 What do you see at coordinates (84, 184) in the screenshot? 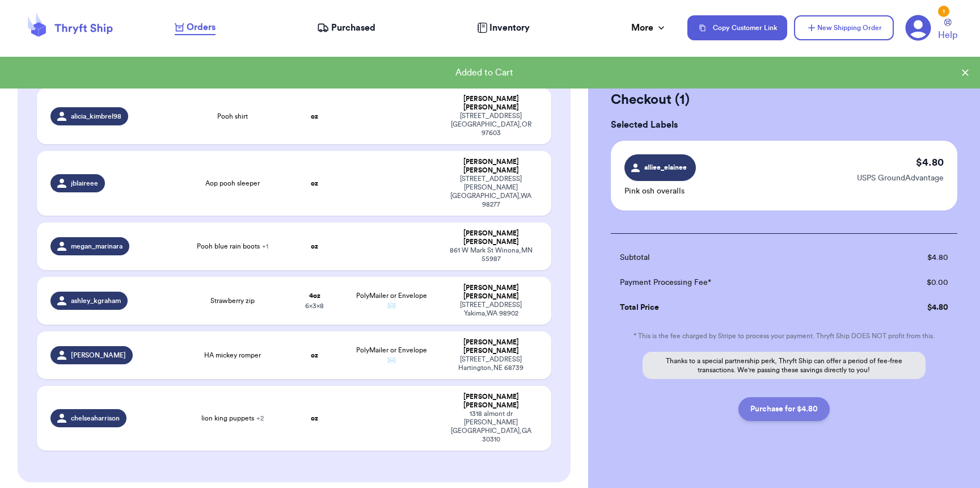
I see `span: jblaireee` at bounding box center [84, 184].